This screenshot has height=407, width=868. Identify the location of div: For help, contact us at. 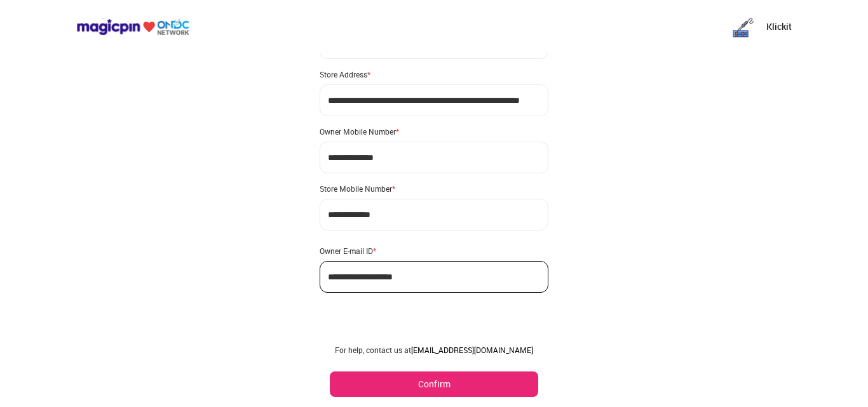
(434, 350).